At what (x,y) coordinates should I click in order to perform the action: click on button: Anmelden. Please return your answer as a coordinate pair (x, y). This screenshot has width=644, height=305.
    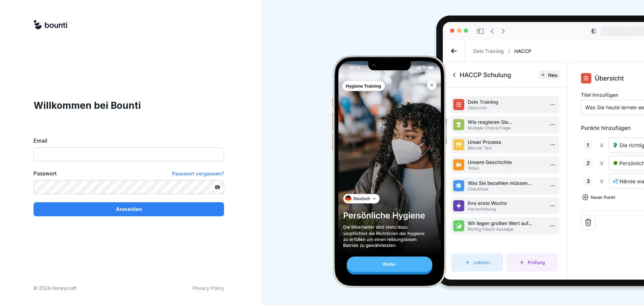
    Looking at the image, I should click on (129, 209).